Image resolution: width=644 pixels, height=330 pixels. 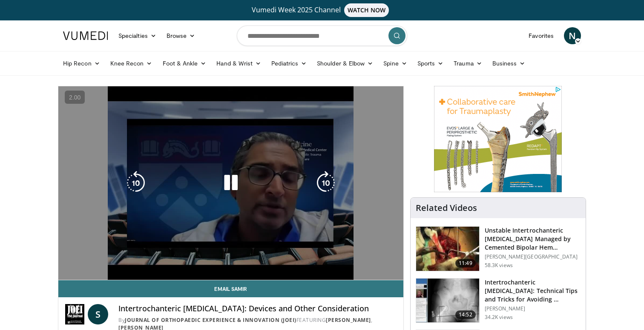 I want to click on h4: Related Videos, so click(x=446, y=208).